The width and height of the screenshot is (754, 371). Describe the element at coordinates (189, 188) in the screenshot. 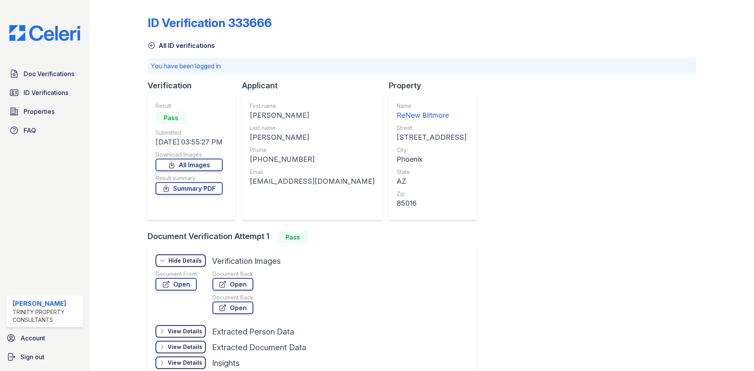

I see `a: Summary PDF` at that location.